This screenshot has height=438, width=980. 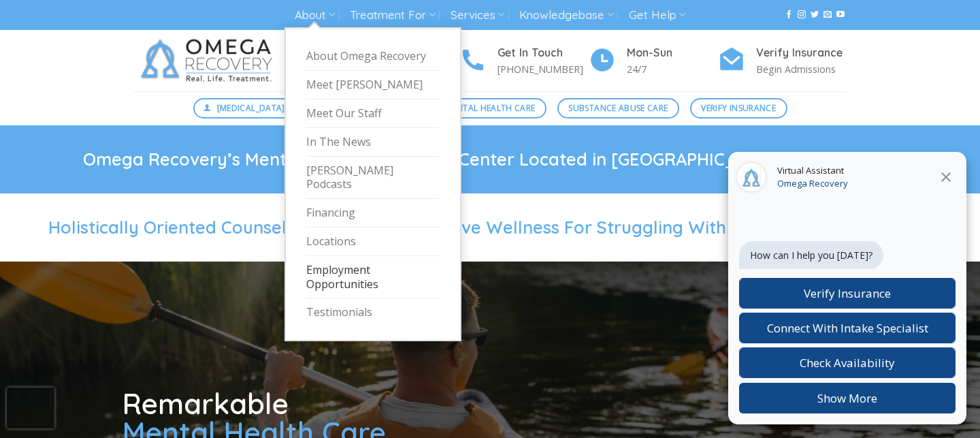 I want to click on a: Get Help, so click(x=657, y=15).